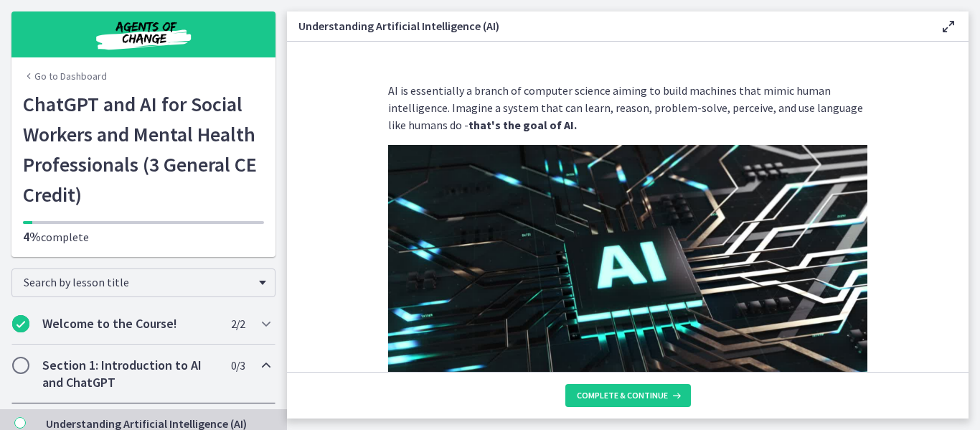 The width and height of the screenshot is (980, 430). I want to click on img: Agents of Change, so click(143, 34).